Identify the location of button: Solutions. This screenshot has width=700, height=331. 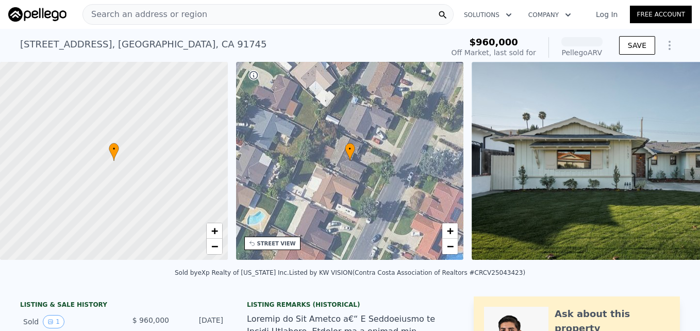
(487, 15).